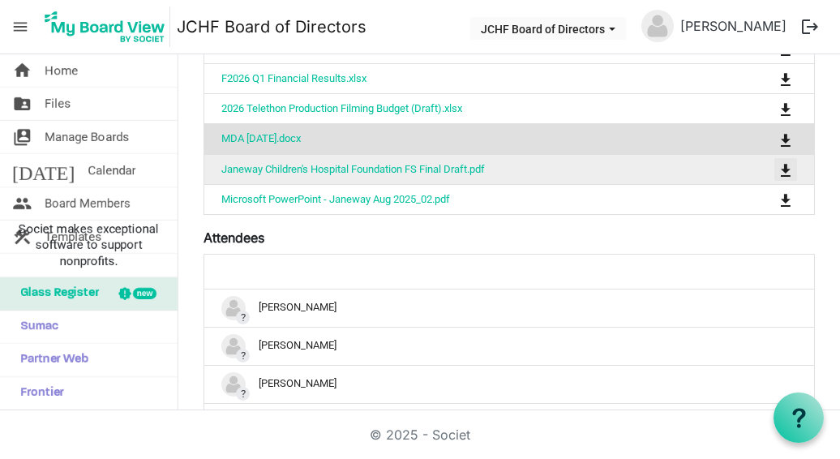  I want to click on span: Sumac, so click(35, 327).